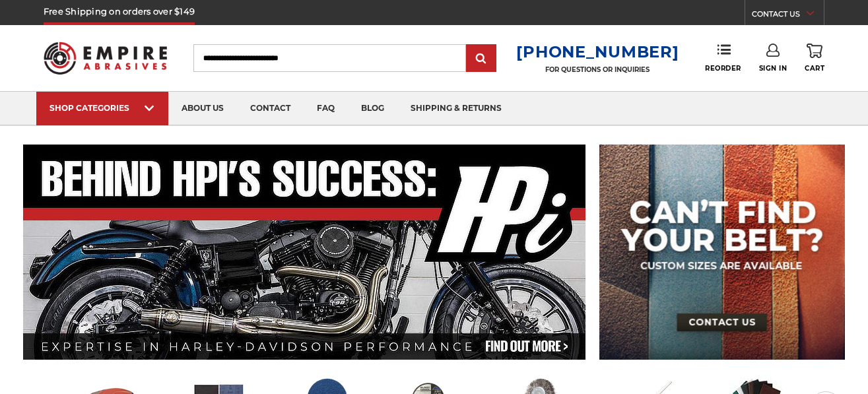 Image resolution: width=868 pixels, height=394 pixels. I want to click on p: FOR QUESTIONS OR INQUIRIES, so click(597, 69).